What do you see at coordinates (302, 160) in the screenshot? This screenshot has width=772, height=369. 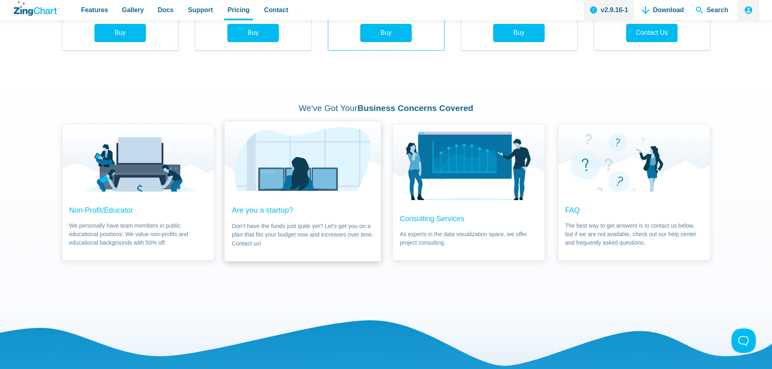 I see `img: Custom Development` at bounding box center [302, 160].